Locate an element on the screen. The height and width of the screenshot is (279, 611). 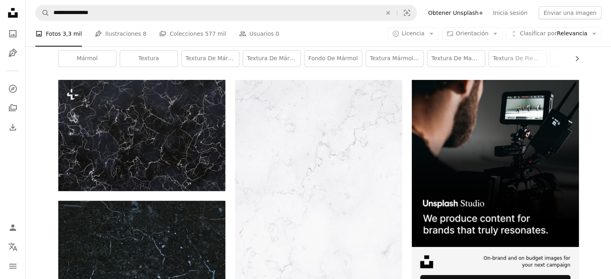
a: Usuarios 0 is located at coordinates (259, 34).